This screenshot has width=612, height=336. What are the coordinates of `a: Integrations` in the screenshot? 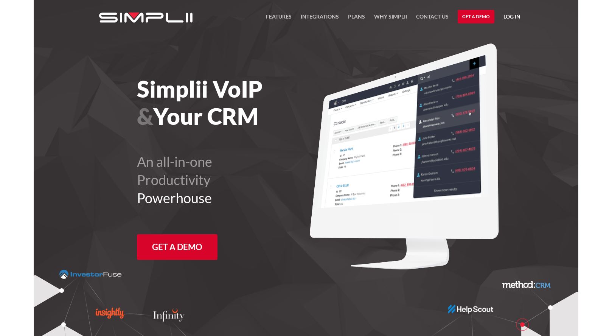 It's located at (320, 19).